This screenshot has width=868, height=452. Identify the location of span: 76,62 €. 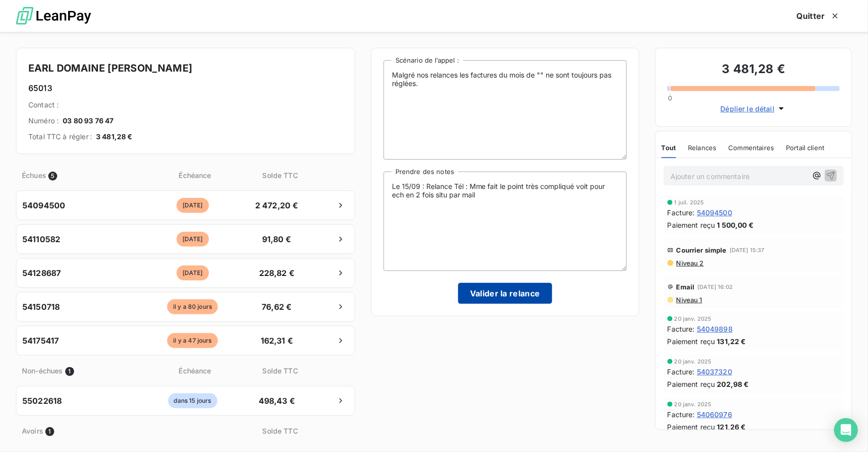
(277, 307).